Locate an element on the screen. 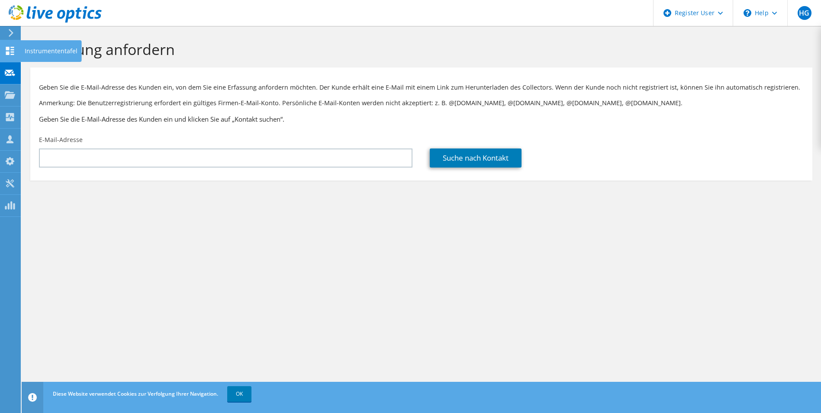 This screenshot has height=413, width=821. p: Geben Sie die E-Mail-Adresse des Kunden ein, von dem Sie eine Erfassung anfordern möchten. Der Ku... is located at coordinates (421, 87).